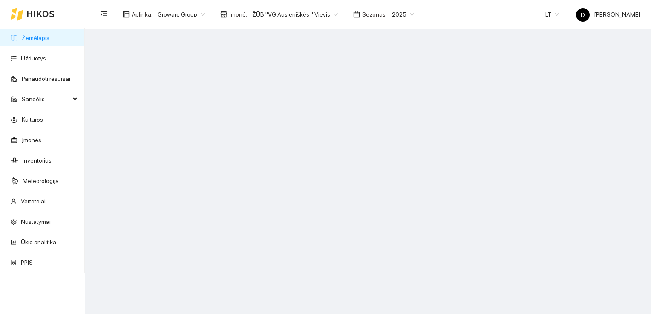 This screenshot has width=651, height=314. Describe the element at coordinates (238, 14) in the screenshot. I see `span: Įmonė :` at that location.